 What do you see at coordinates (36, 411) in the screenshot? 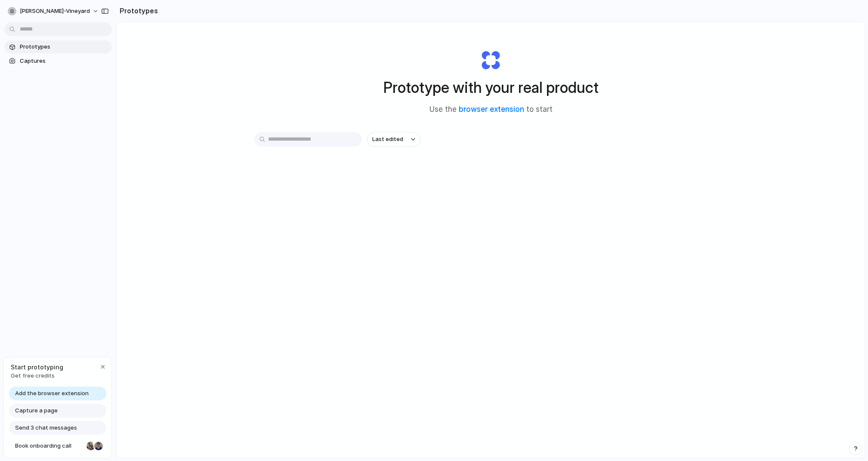
I see `span: Capture a page` at bounding box center [36, 411].